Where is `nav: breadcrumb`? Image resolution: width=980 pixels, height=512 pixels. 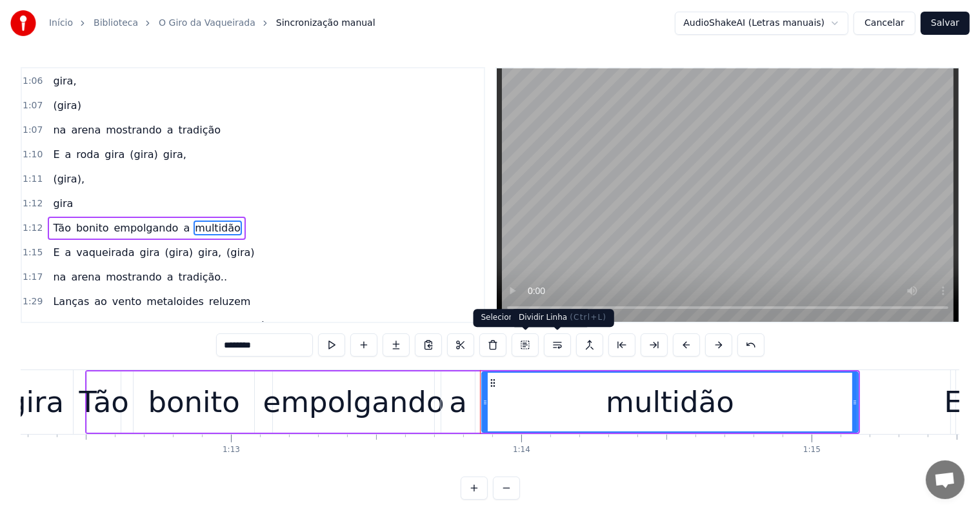
nav: breadcrumb is located at coordinates (213, 23).